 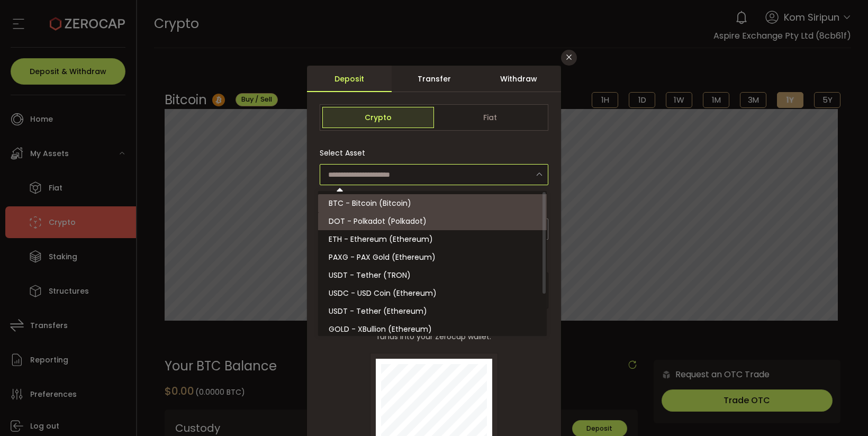 What do you see at coordinates (345, 153) in the screenshot?
I see `label: Select Asset` at bounding box center [345, 153].